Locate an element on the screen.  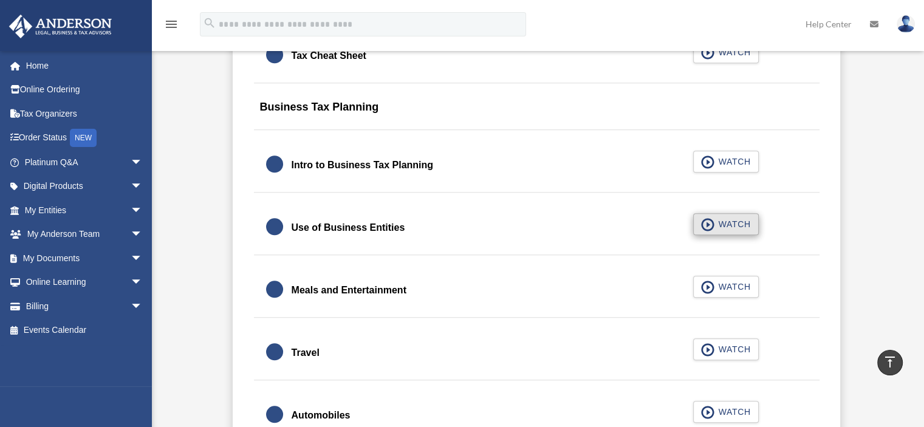
i: vertical_align_top is located at coordinates (890, 362).